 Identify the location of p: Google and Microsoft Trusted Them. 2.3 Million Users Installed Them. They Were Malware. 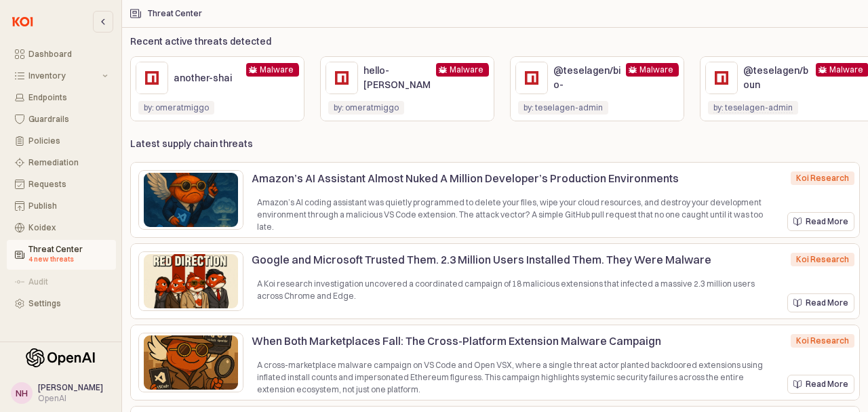
(506, 259).